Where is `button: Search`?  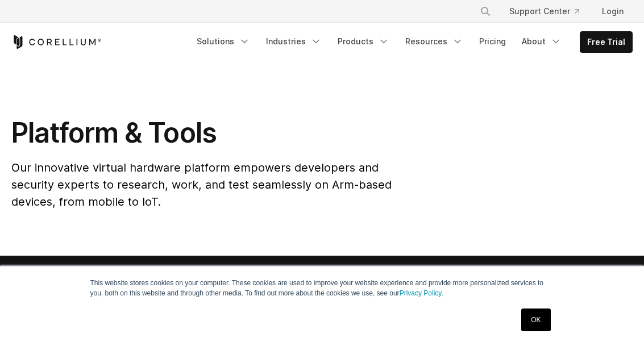
button: Search is located at coordinates (485, 12).